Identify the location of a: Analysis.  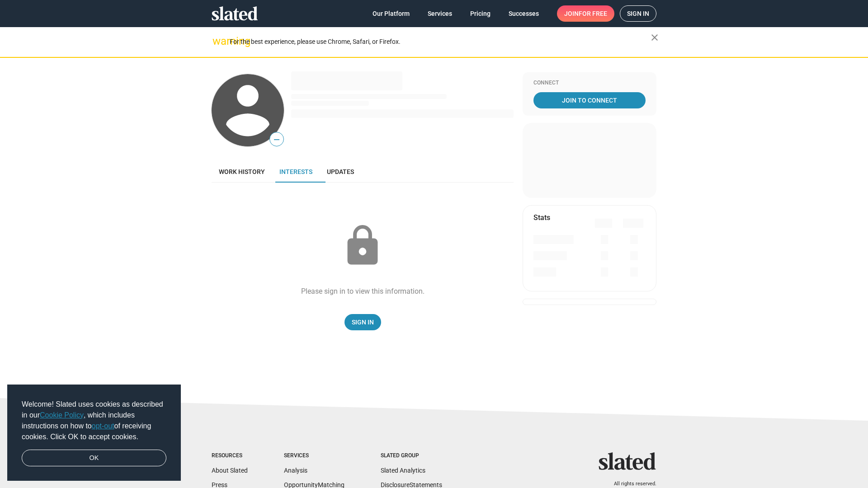
(296, 470).